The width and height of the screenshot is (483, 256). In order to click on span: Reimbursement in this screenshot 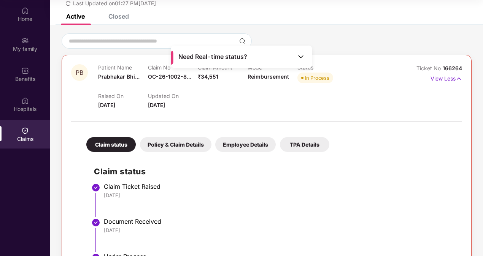, I will do `click(268, 76)`.